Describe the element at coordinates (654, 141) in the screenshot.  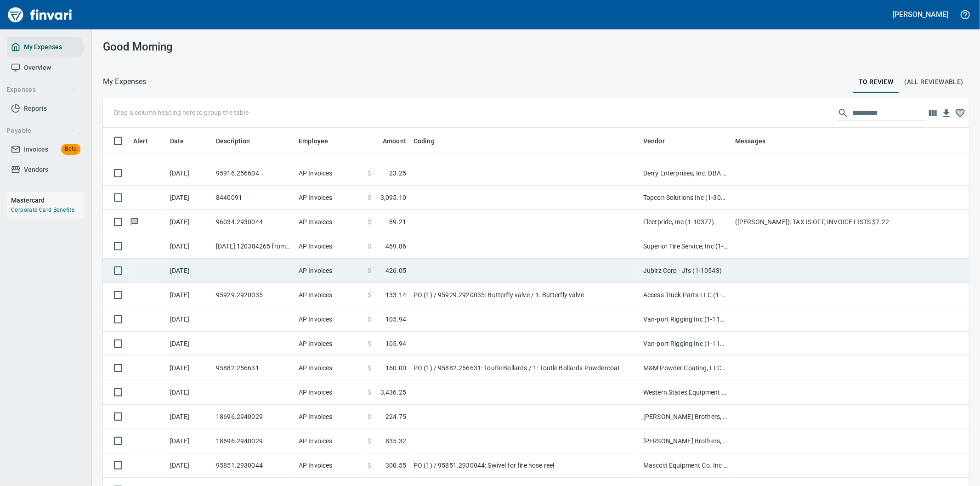
I see `span: Vendor` at that location.